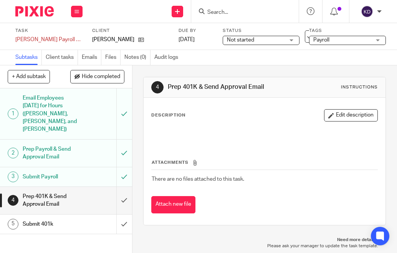 Image resolution: width=397 pixels, height=253 pixels. I want to click on label: Tags, so click(348, 31).